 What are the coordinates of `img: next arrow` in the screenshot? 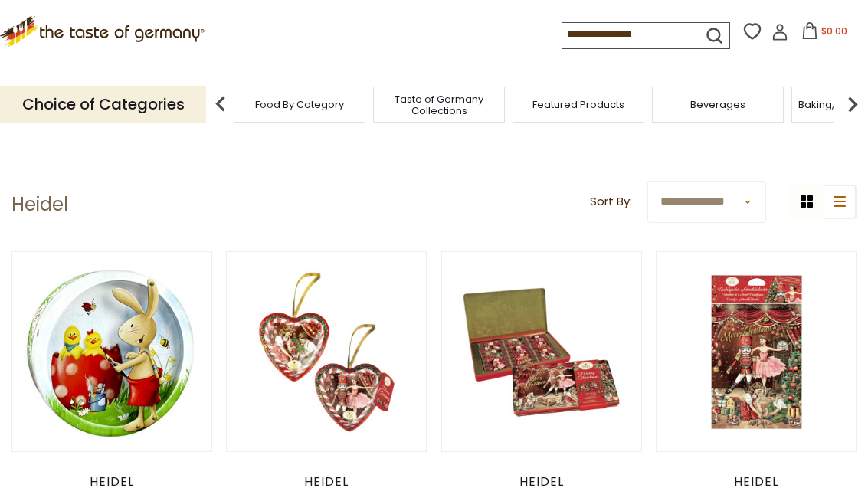 It's located at (852, 105).